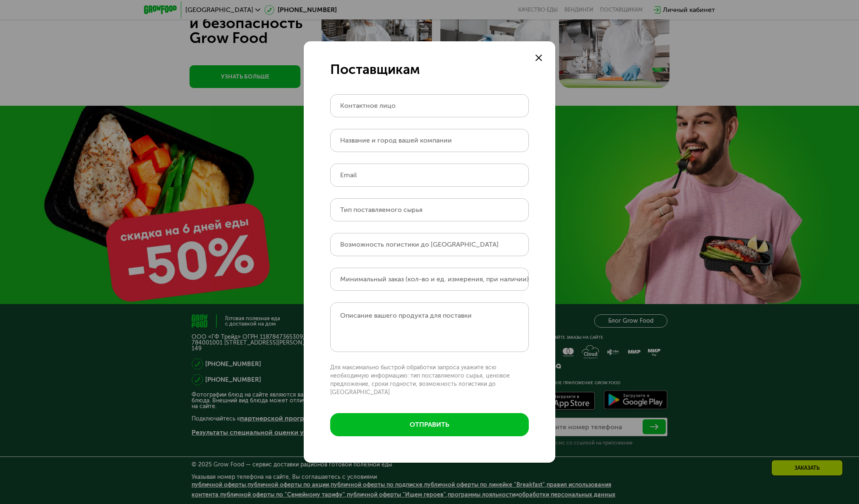 Image resolution: width=859 pixels, height=504 pixels. I want to click on p: Для максимально быстрой обработки запроса укажите всю необходимую информацию: тип поставляемого с..., so click(430, 380).